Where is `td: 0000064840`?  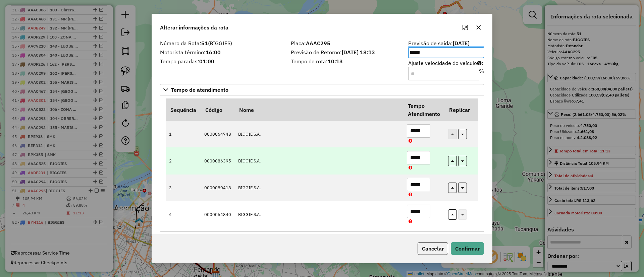 td: 0000064840 is located at coordinates (218, 214).